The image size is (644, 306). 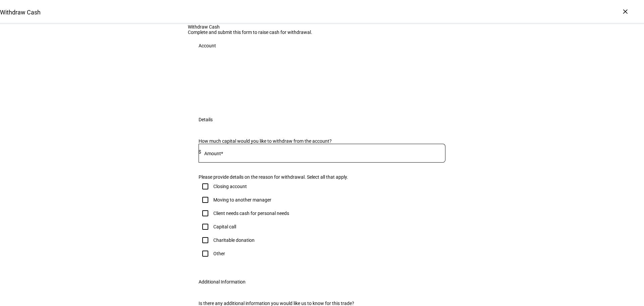 What do you see at coordinates (213, 153) in the screenshot?
I see `mat-label: Amount*` at bounding box center [213, 153].